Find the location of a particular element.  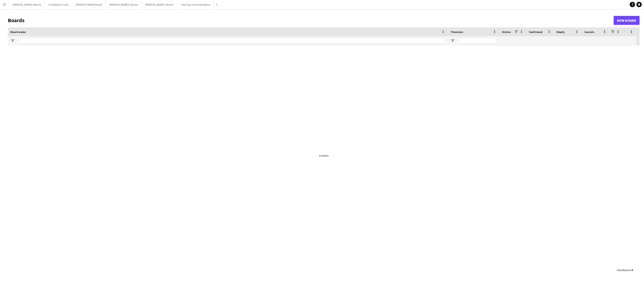

button: Training / Interview Board is located at coordinates (195, 5).